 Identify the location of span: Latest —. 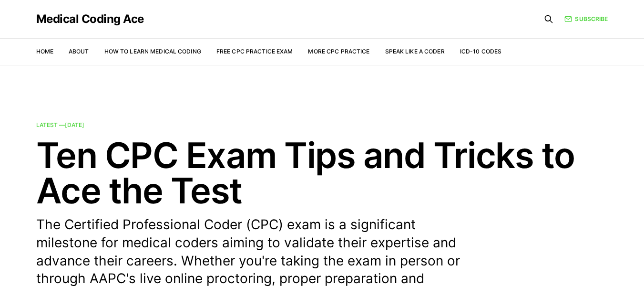
(60, 125).